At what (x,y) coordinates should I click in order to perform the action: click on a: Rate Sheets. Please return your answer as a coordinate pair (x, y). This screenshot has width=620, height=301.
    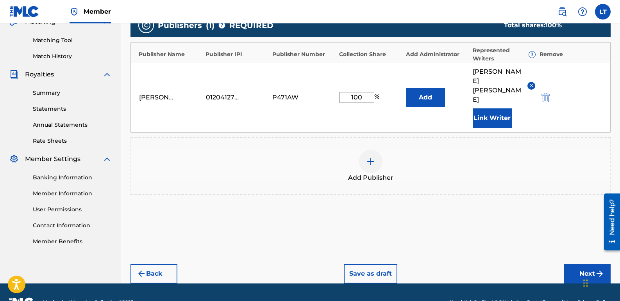
    Looking at the image, I should click on (72, 141).